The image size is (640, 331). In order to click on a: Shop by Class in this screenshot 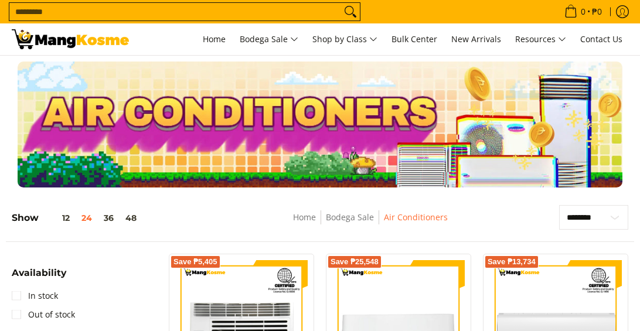, I will do `click(345, 39)`.